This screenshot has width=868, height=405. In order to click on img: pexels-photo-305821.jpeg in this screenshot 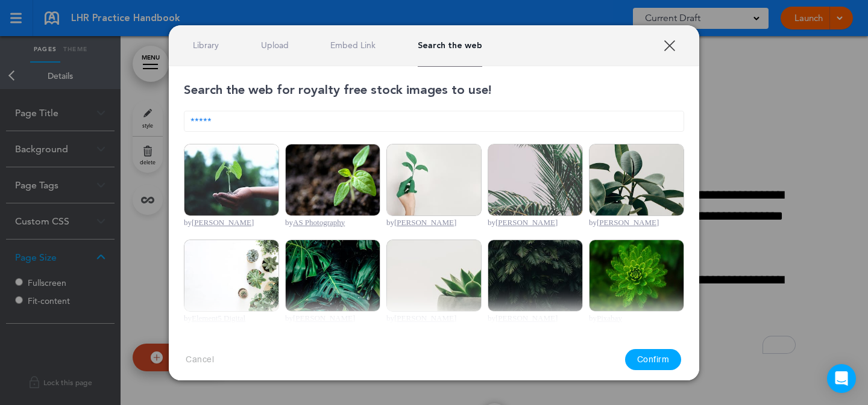, I will do `click(434, 276)`.